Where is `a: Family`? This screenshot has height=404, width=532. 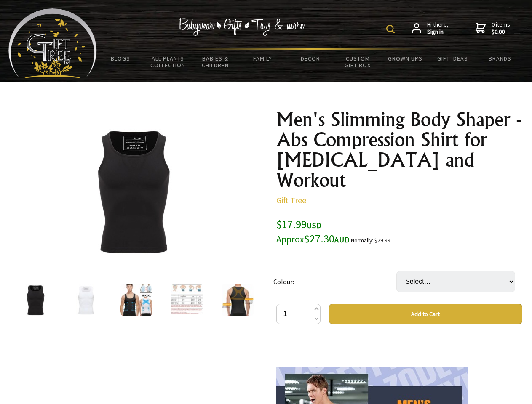
a: Family is located at coordinates (263, 59).